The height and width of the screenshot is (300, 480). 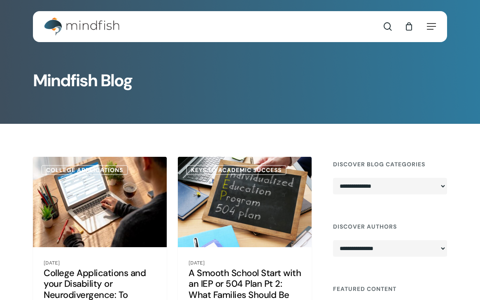 I want to click on a: Keys to Academic Success, so click(x=236, y=170).